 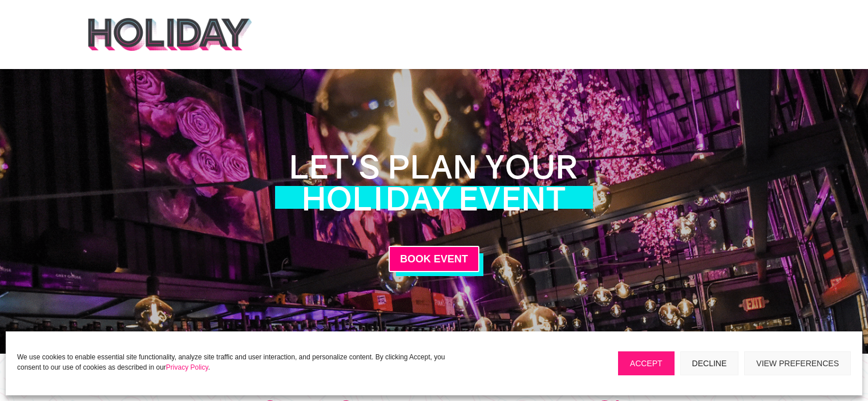 I want to click on a: BOOK EVENT, so click(x=434, y=258).